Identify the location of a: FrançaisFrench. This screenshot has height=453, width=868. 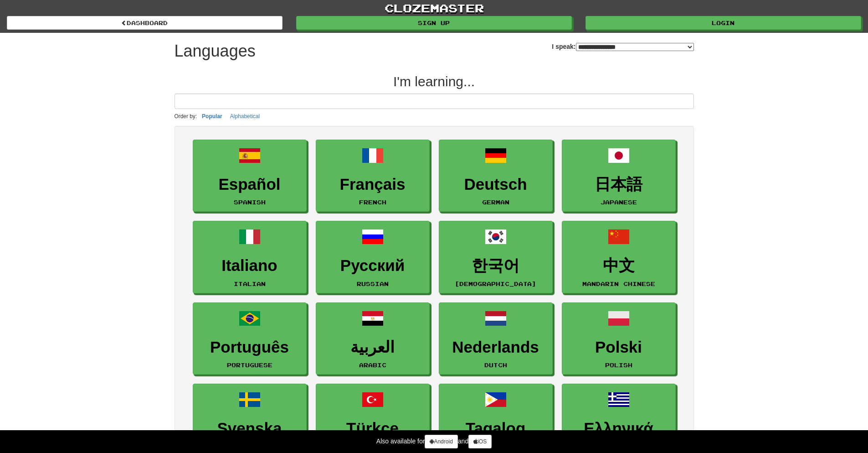
(373, 176).